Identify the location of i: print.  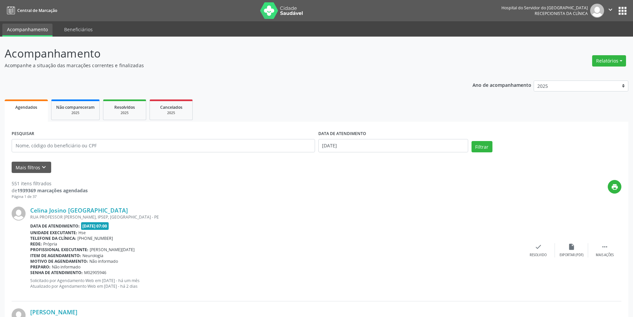
(615, 187).